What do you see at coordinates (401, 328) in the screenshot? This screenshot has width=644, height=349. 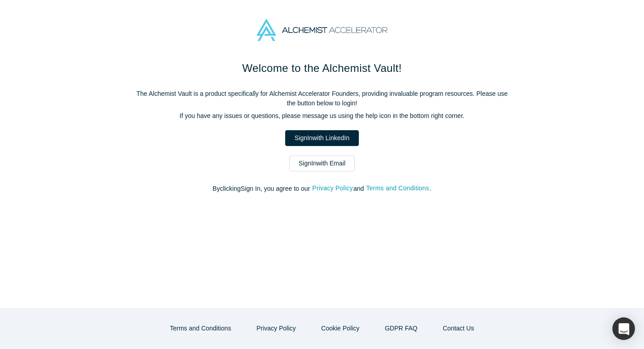 I see `a: GDPR FAQ` at bounding box center [401, 328].